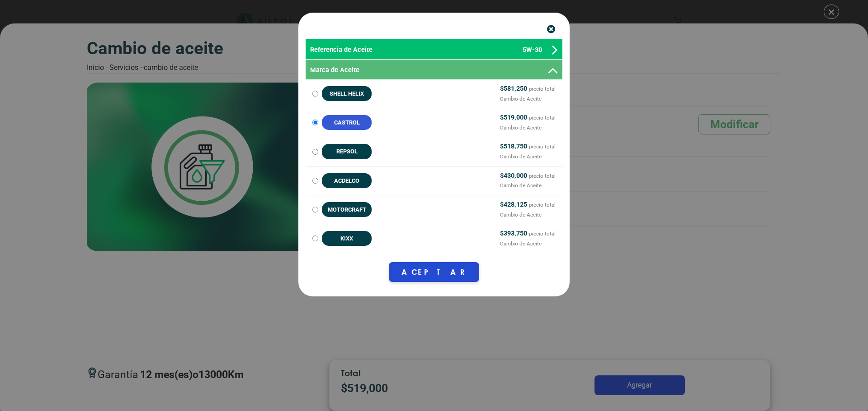  Describe the element at coordinates (431, 30) in the screenshot. I see `p: 5W-30` at that location.